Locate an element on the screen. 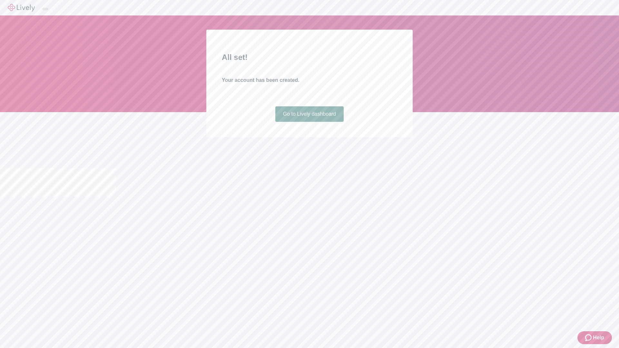 The height and width of the screenshot is (348, 619). h4: Your account has been created. is located at coordinates (310, 80).